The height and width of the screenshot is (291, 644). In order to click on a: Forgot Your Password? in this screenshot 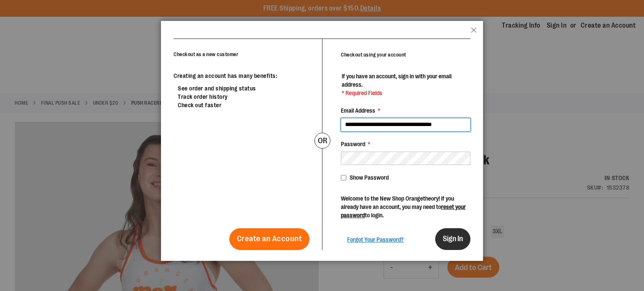, I will do `click(375, 239)`.